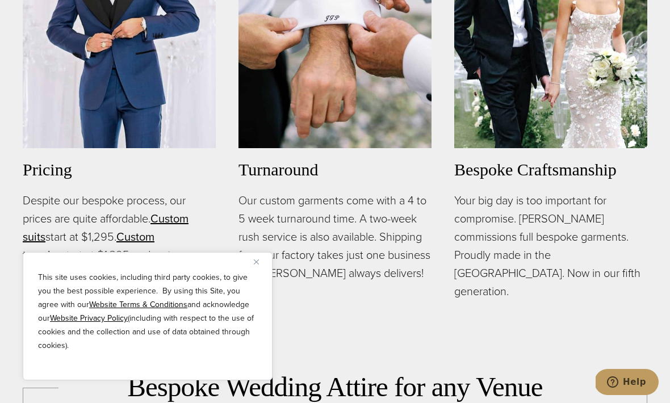 The height and width of the screenshot is (403, 670). What do you see at coordinates (119, 246) in the screenshot?
I see `p: Despite our bespoke process, our prices are quite affordable. start at $1,295. start at $1,395 an...` at bounding box center [119, 246].